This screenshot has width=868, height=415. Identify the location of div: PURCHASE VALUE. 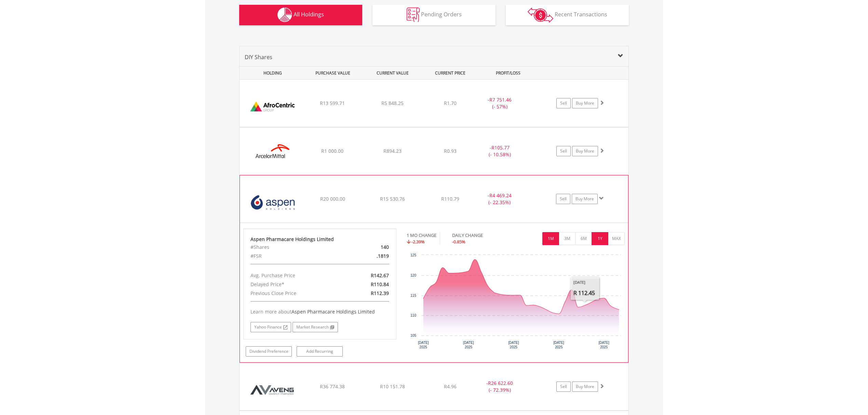
(333, 73).